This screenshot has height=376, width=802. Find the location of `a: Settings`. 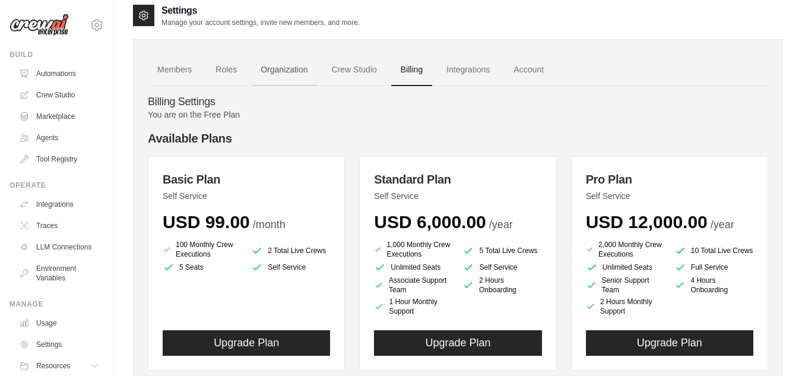

a: Settings is located at coordinates (59, 344).